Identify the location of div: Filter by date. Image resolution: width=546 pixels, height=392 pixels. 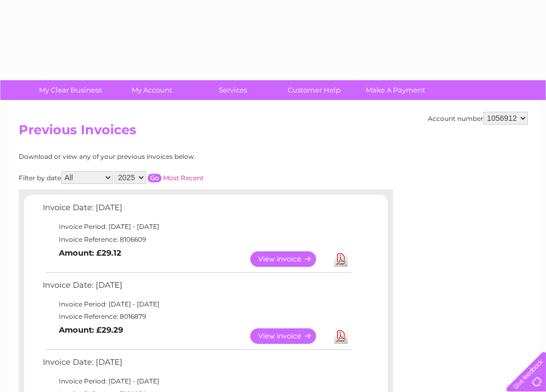
(159, 178).